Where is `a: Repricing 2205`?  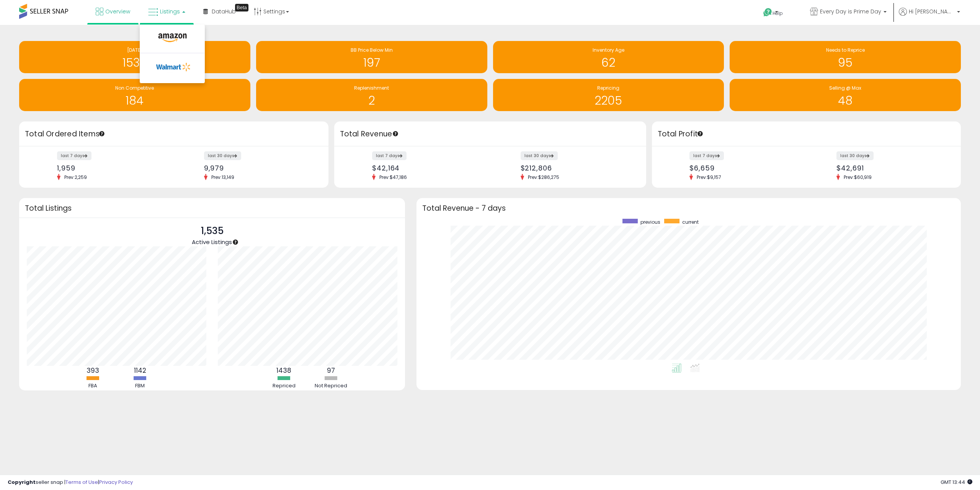 a: Repricing 2205 is located at coordinates (609, 95).